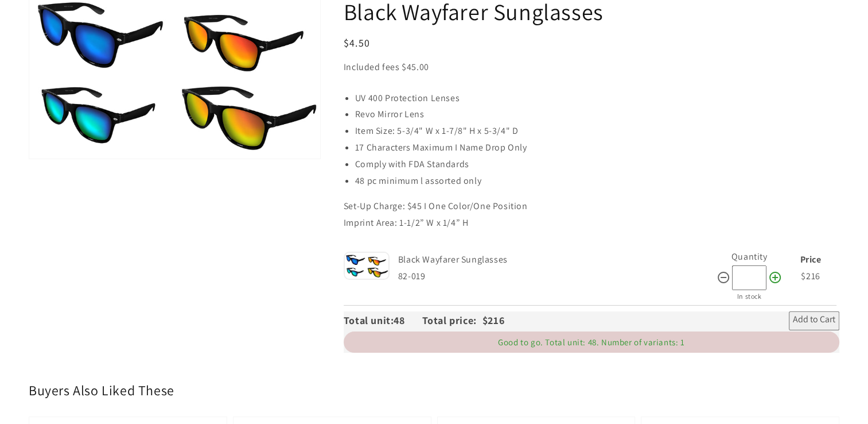 The width and height of the screenshot is (868, 424). Describe the element at coordinates (591, 206) in the screenshot. I see `p: Set-Up Charge: $45 I One Color/One Position` at that location.